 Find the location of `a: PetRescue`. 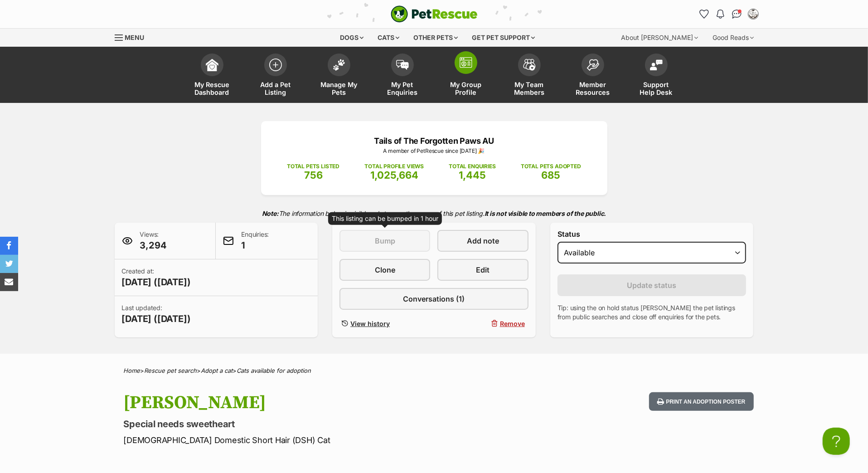

a: PetRescue is located at coordinates (434, 14).